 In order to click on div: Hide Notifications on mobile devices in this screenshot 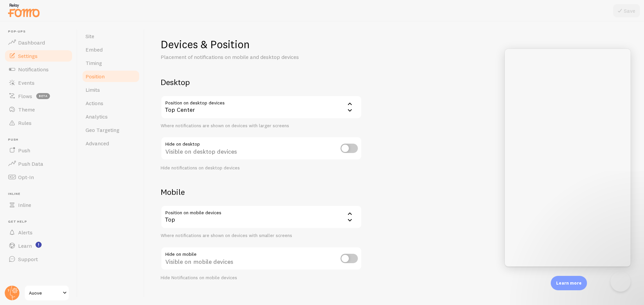, I will do `click(261, 278)`.